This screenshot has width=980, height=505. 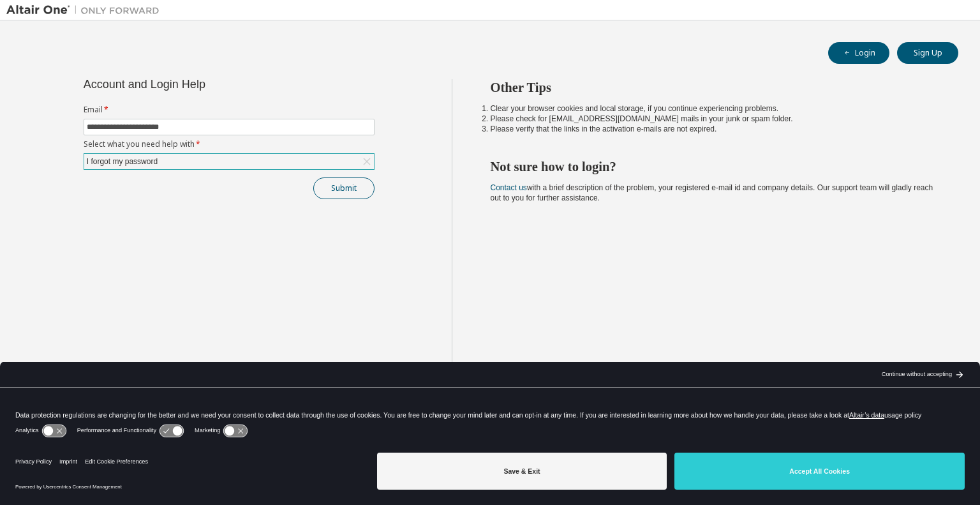 What do you see at coordinates (713, 129) in the screenshot?
I see `li: Please verify that the links in the activation e-mails are not expired.` at bounding box center [713, 129].